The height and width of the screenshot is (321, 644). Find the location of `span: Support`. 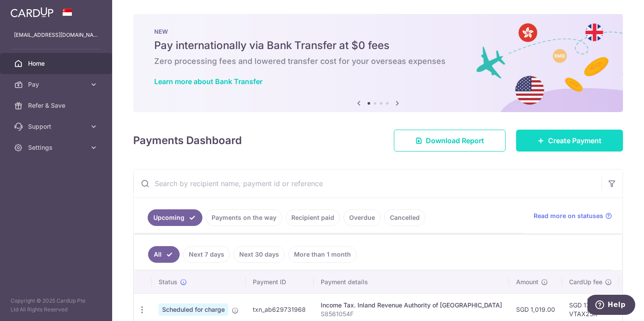

span: Support is located at coordinates (57, 127).